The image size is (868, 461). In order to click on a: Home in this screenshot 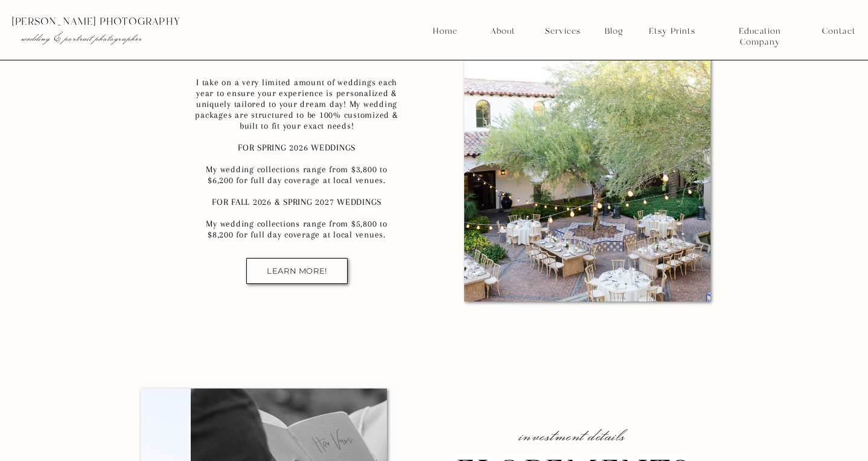, I will do `click(445, 31)`.